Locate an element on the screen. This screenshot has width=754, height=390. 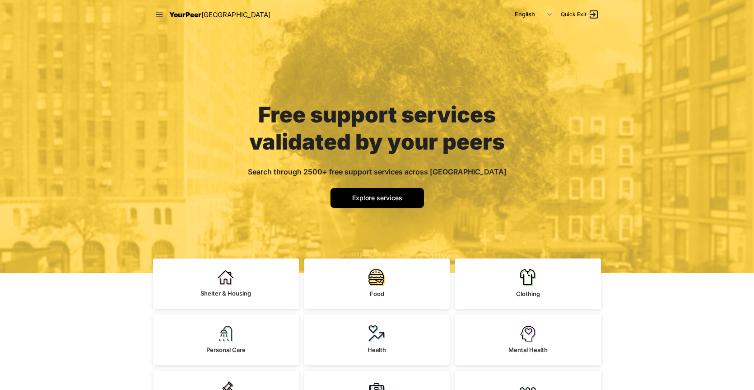
span: Food is located at coordinates (377, 293).